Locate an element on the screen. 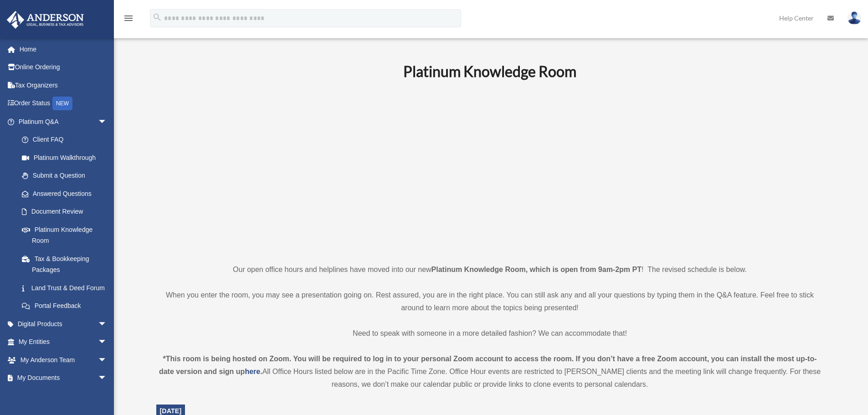 The width and height of the screenshot is (868, 415). a: Tax Organizers is located at coordinates (64, 85).